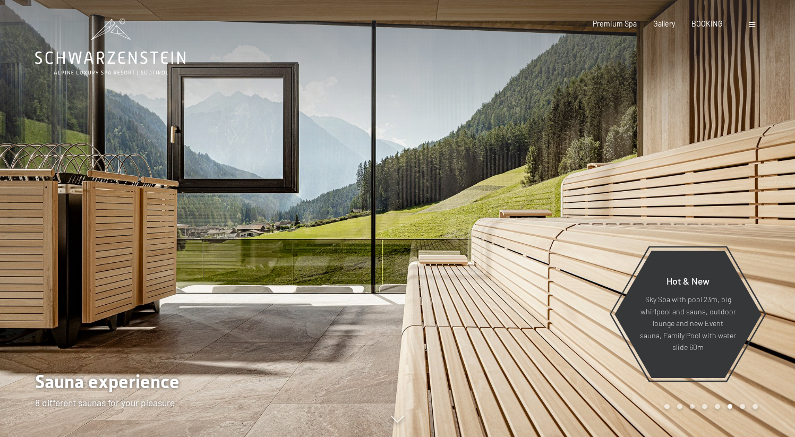 This screenshot has height=437, width=795. Describe the element at coordinates (707, 23) in the screenshot. I see `a: BOOKING` at that location.